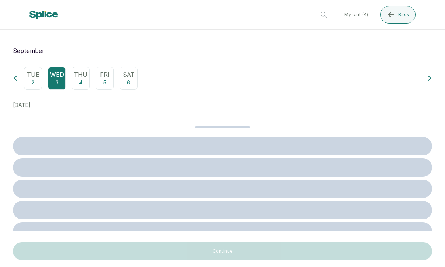 The image size is (445, 267). Describe the element at coordinates (128, 83) in the screenshot. I see `p: 6` at that location.